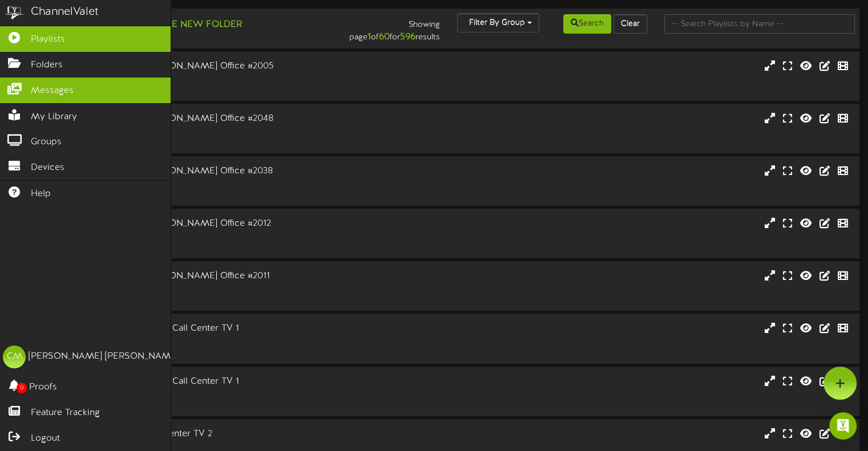 The width and height of the screenshot is (868, 451). What do you see at coordinates (498, 22) in the screenshot?
I see `button: Filter By Group` at bounding box center [498, 22].